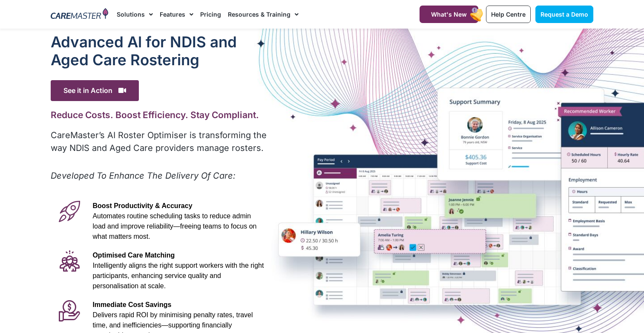 The width and height of the screenshot is (644, 333). What do you see at coordinates (178, 275) in the screenshot?
I see `span: Intelligently aligns the right support workers with the right participants, enhancing service qua...` at bounding box center [178, 275].